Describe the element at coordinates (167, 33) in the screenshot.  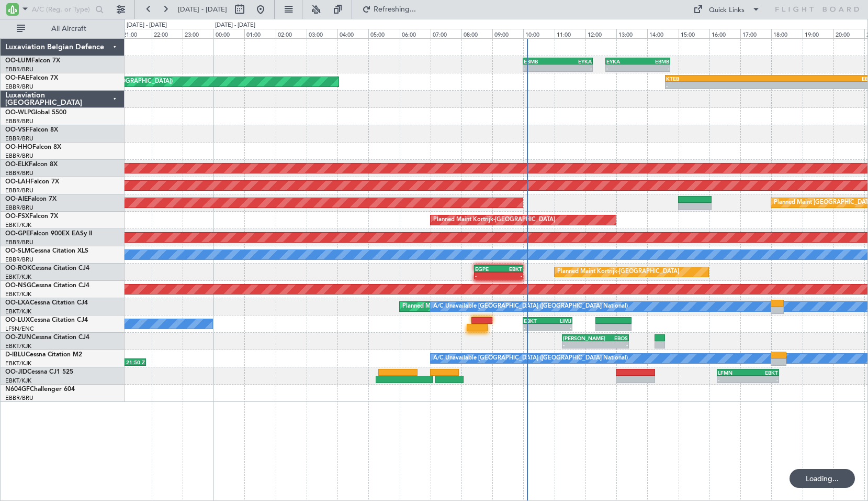
I see `div: 22:00` at that location.